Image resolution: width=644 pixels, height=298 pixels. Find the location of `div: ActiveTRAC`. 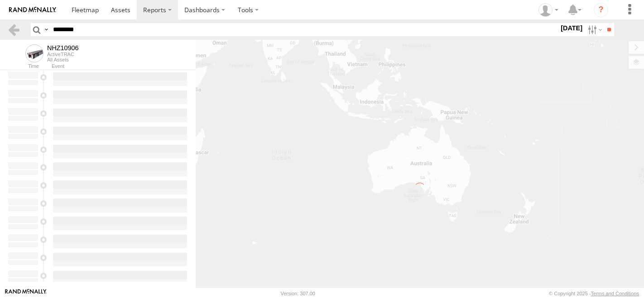

div: ActiveTRAC is located at coordinates (63, 55).